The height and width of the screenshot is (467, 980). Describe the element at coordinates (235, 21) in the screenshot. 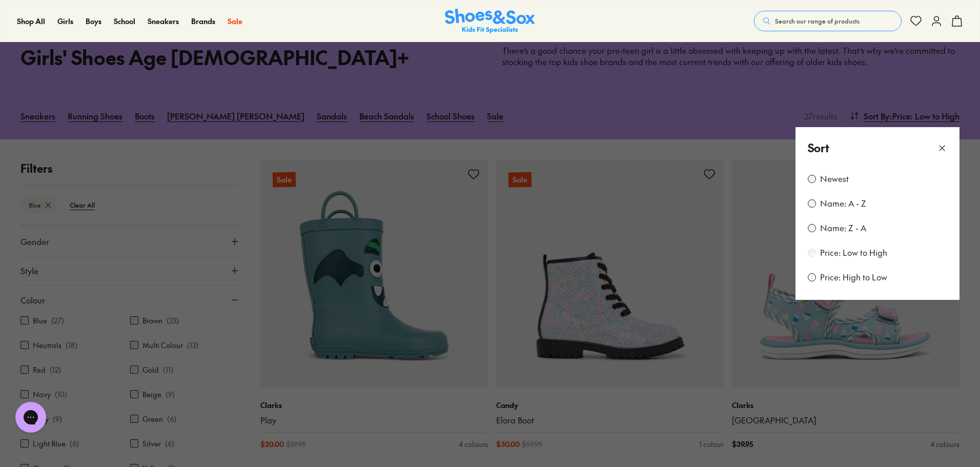

I see `span: Sale` at that location.